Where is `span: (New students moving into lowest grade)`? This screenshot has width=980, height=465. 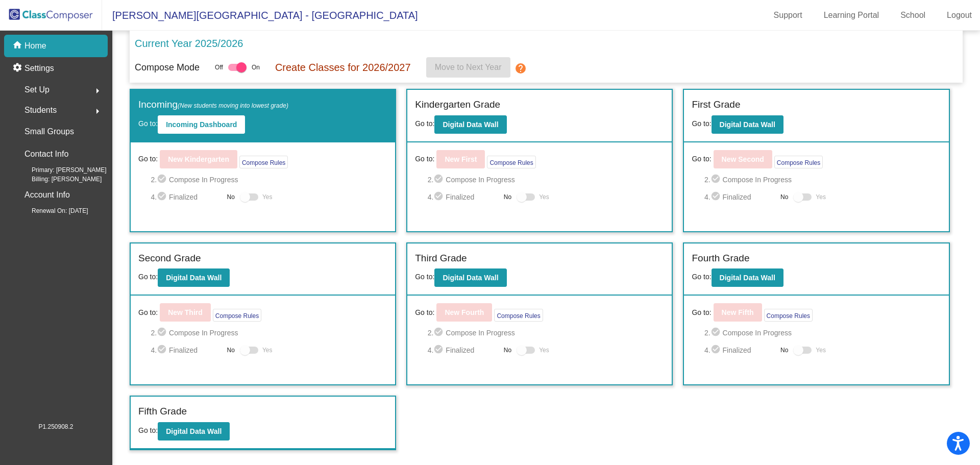
span: (New students moving into lowest grade) is located at coordinates (233, 106).